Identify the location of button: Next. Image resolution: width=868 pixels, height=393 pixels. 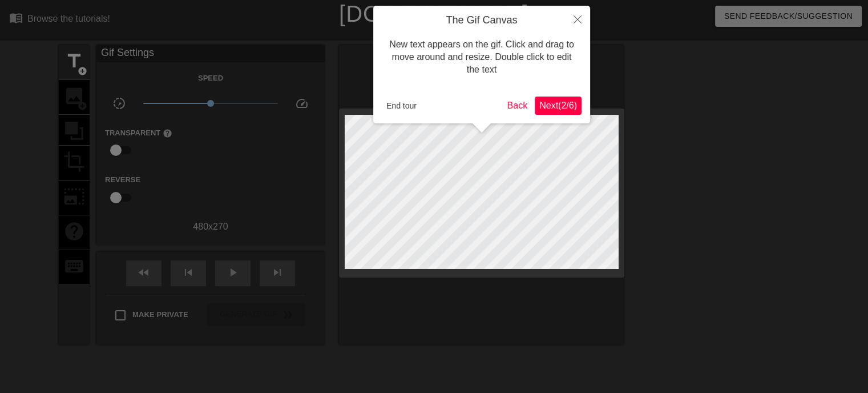
(558, 105).